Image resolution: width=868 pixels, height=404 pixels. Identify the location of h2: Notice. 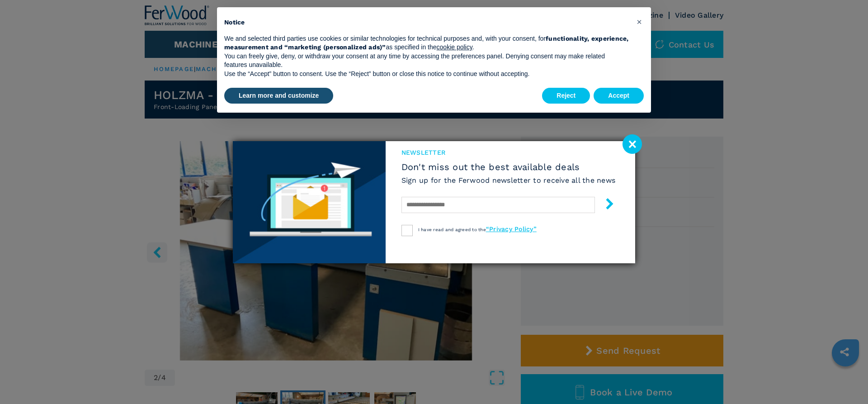
(427, 23).